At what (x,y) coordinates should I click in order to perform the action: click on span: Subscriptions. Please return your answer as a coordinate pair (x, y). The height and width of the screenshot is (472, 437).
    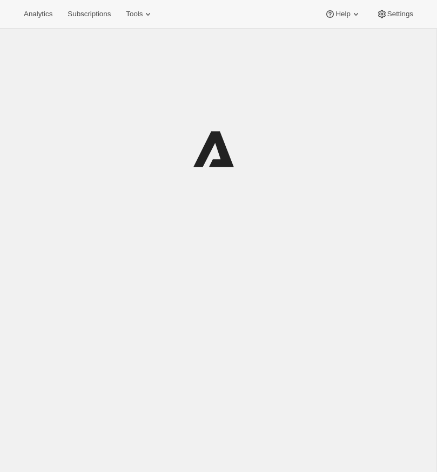
    Looking at the image, I should click on (89, 14).